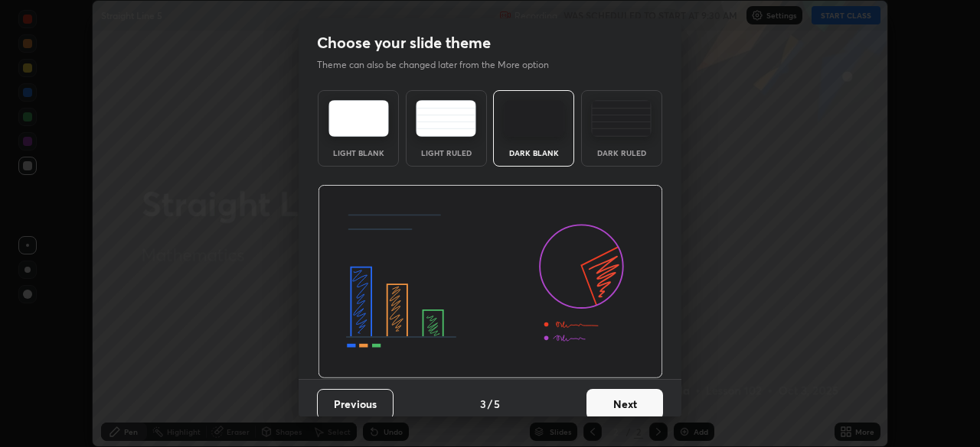 The height and width of the screenshot is (447, 980). Describe the element at coordinates (358, 119) in the screenshot. I see `img: lightTheme.e5ed3b09.svg` at that location.